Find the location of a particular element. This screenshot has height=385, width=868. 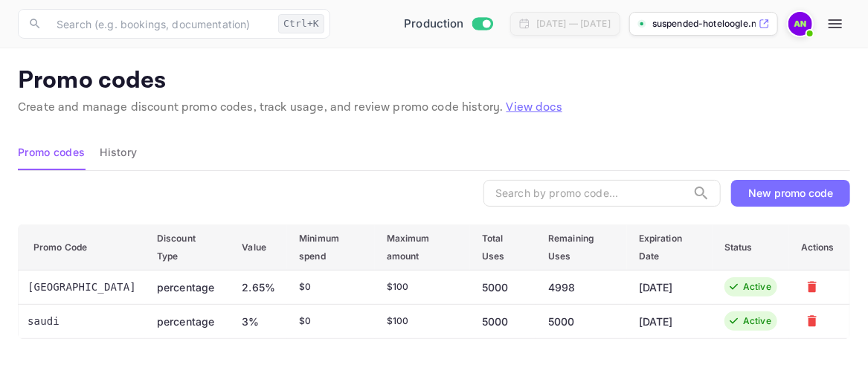

th: Expiration Date is located at coordinates (669, 246).